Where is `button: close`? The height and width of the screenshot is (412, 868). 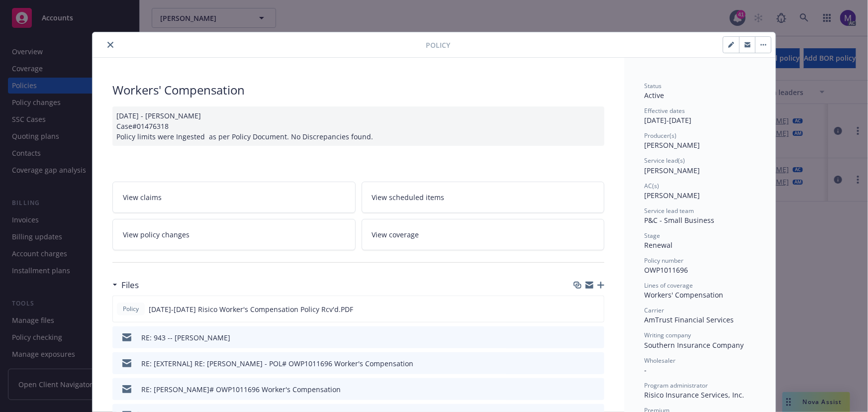 button: close is located at coordinates (110, 45).